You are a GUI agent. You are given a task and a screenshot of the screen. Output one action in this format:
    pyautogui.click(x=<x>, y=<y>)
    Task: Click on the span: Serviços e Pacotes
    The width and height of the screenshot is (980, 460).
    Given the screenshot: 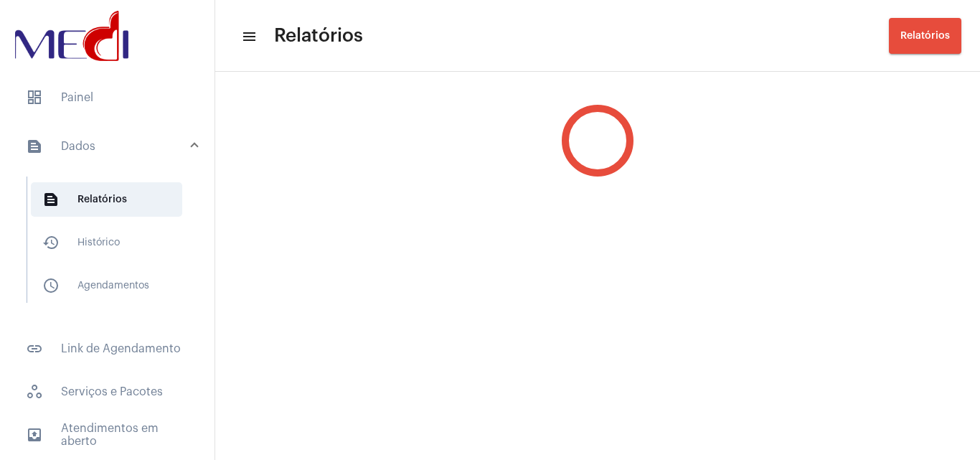 What is the action you would take?
    pyautogui.click(x=107, y=392)
    